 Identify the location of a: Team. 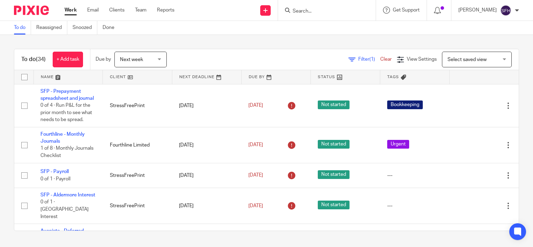
(141, 10).